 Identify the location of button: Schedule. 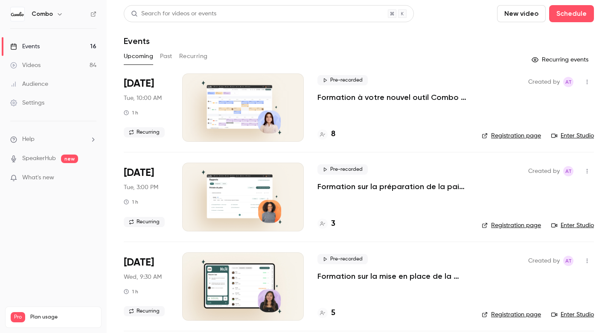
(571, 14).